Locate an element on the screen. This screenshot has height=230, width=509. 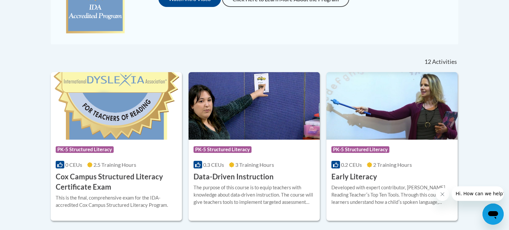
span: 12 is located at coordinates (428, 62).